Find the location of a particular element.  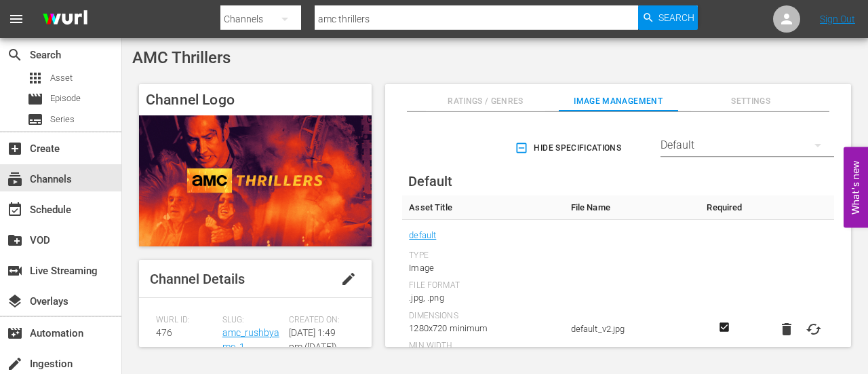

th: Asset Title is located at coordinates (483, 208).